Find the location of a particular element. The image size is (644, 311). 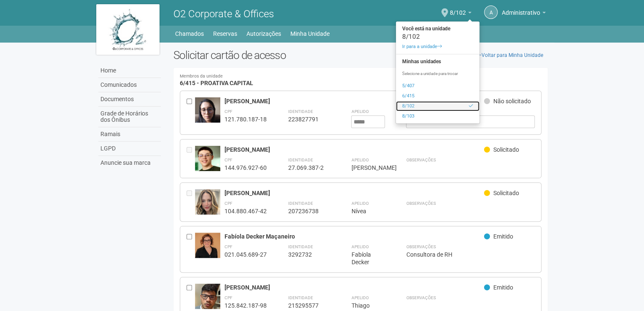

span: Não solicitado is located at coordinates (512, 101).